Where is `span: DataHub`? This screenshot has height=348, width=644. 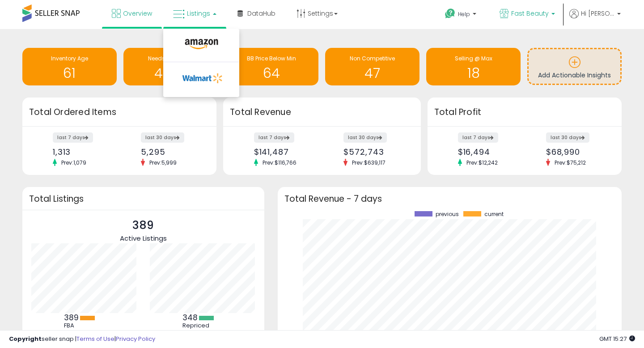
span: DataHub is located at coordinates (261, 14).